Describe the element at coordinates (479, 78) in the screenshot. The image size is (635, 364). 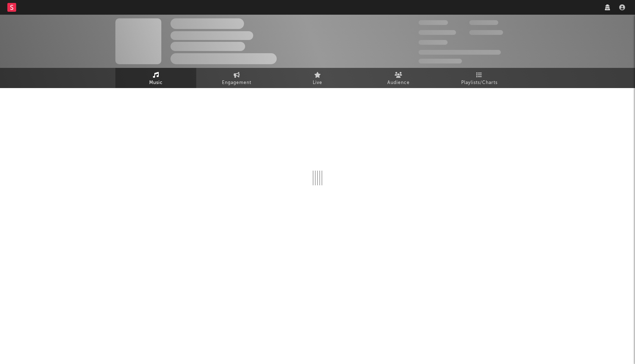
I see `a: Playlists/Charts` at that location.